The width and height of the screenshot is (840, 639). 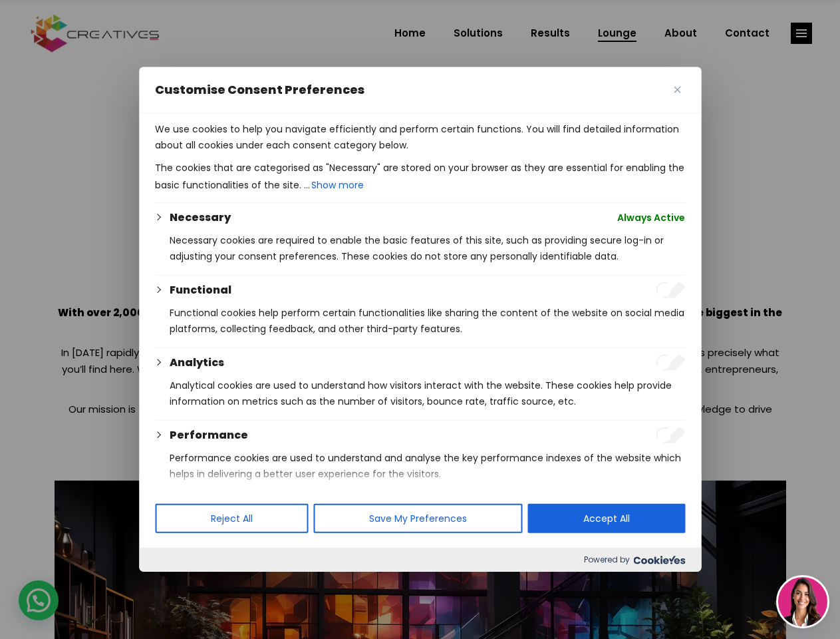 What do you see at coordinates (420, 319) in the screenshot?
I see `div: Customise Consent Preferences` at bounding box center [420, 319].